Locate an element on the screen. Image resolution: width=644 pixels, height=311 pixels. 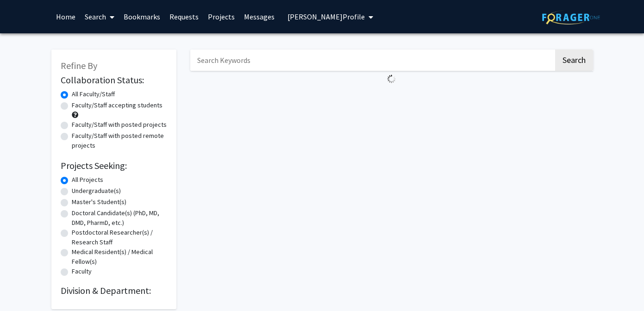
input: Search Keywords is located at coordinates (372, 60).